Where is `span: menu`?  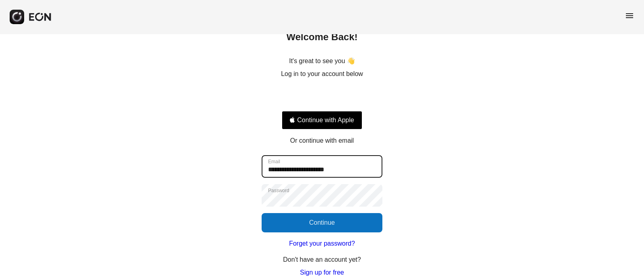
span: menu is located at coordinates (629, 16).